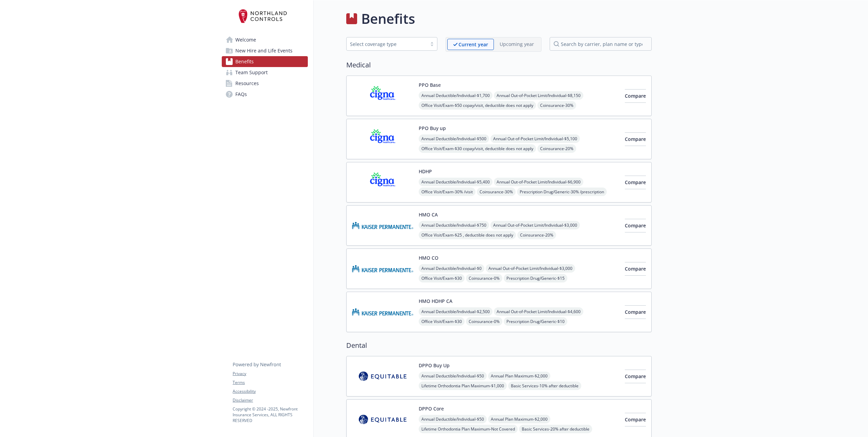  I want to click on span: Basic Services - 10% after deductible, so click(545, 386).